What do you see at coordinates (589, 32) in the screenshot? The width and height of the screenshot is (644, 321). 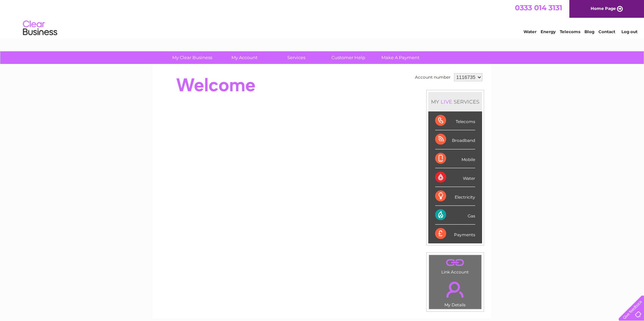 I see `a: Blog` at bounding box center [589, 32].